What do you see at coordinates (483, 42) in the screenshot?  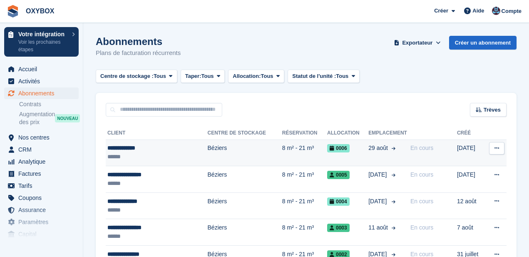 I see `font: Créer un abonnement` at bounding box center [483, 42].